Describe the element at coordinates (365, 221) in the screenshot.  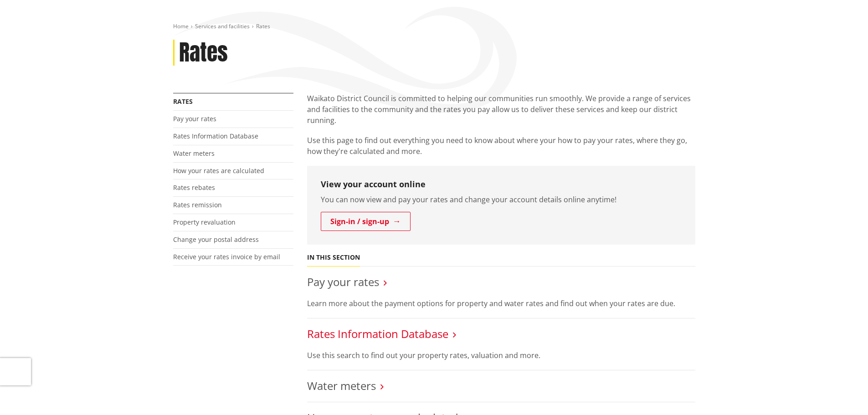
I see `a: Sign-in / sign-up` at that location.